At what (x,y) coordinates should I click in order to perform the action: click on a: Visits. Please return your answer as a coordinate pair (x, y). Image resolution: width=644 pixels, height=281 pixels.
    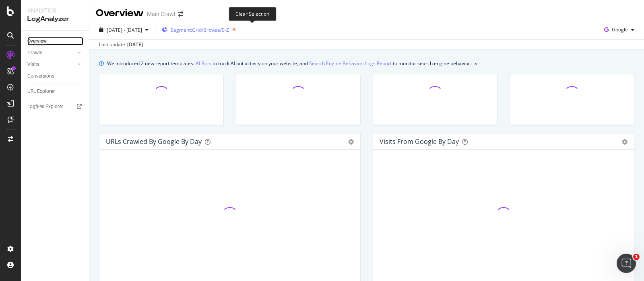
    Looking at the image, I should click on (51, 64).